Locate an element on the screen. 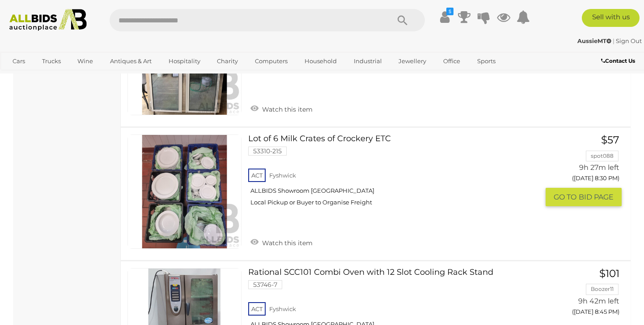 The image size is (644, 325). a: Charity is located at coordinates (227, 61).